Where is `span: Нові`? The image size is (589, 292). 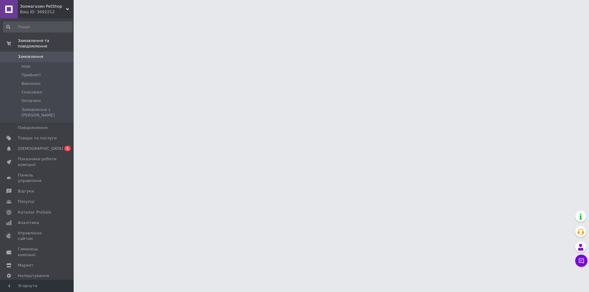
span: Нові is located at coordinates (26, 67).